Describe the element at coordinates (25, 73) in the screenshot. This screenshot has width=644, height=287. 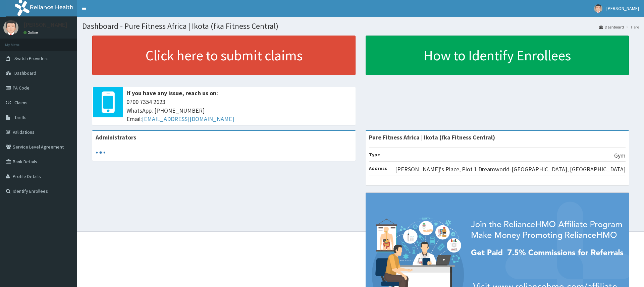
I see `span: Dashboard` at that location.